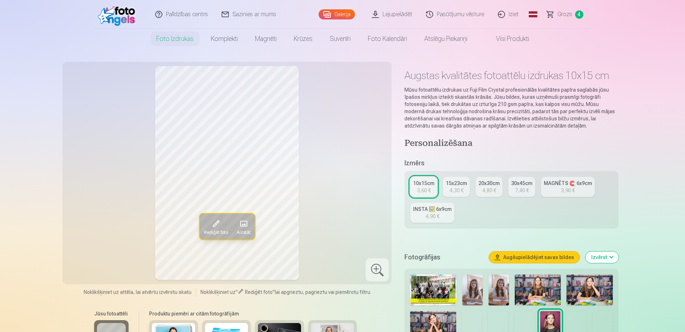 This screenshot has width=685, height=332. I want to click on a: Krūzes, so click(303, 39).